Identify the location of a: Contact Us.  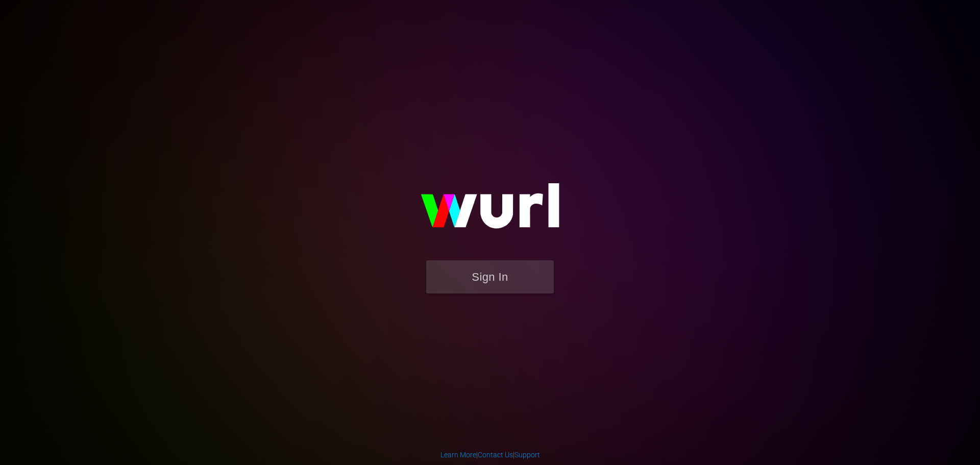
(495, 455).